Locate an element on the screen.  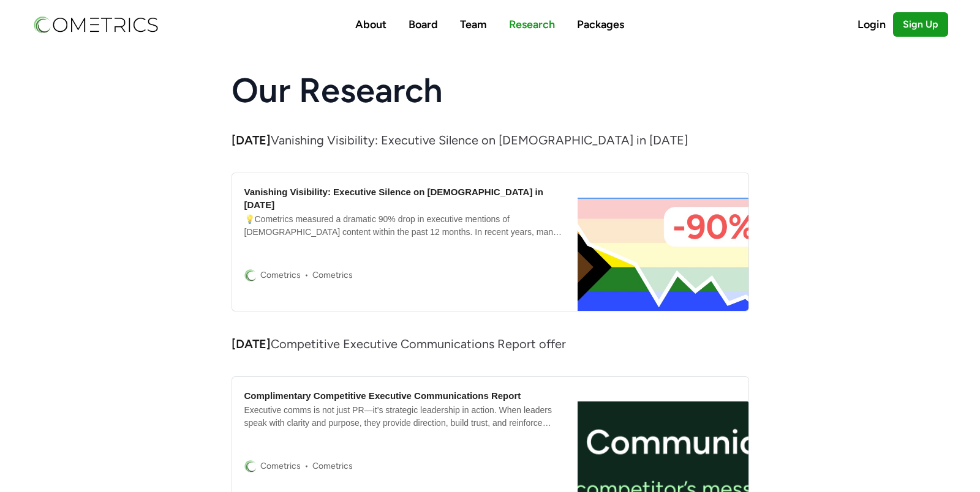
a: Team is located at coordinates (474, 25).